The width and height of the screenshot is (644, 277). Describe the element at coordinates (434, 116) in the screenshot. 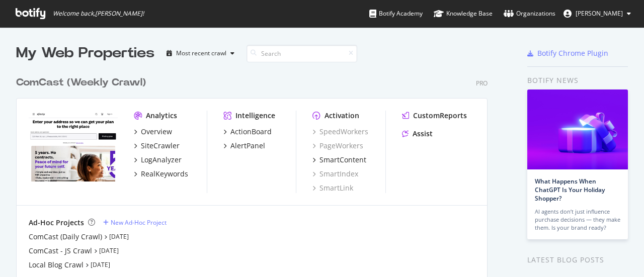

I see `a: CustomReports` at that location.